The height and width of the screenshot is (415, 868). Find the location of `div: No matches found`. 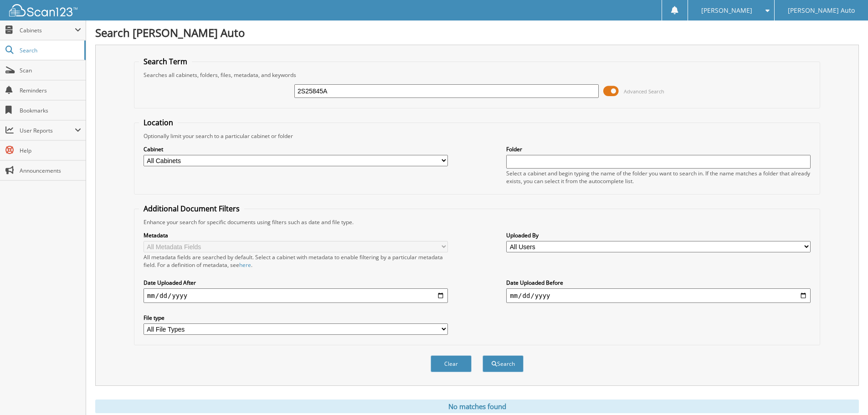

div: No matches found is located at coordinates (477, 407).